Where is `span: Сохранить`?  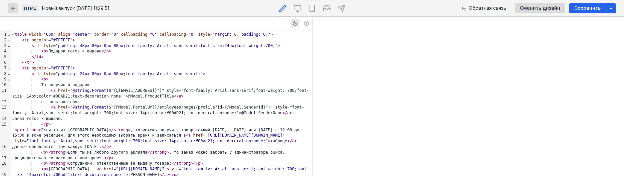 span: Сохранить is located at coordinates (588, 8).